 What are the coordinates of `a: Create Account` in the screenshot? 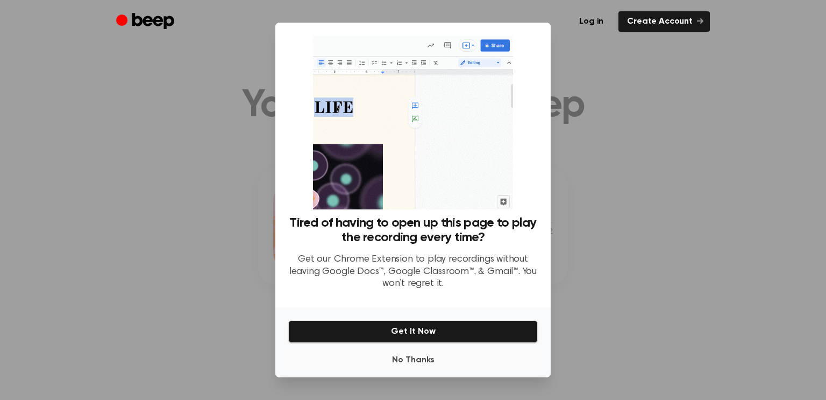 It's located at (664, 22).